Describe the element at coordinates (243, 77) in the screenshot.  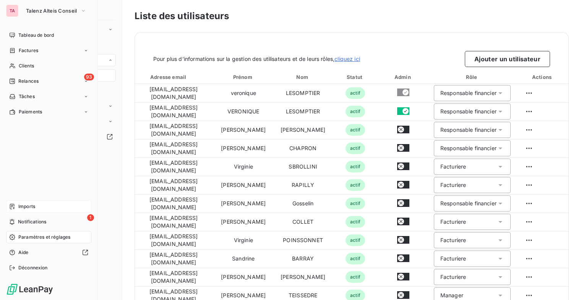
I see `div: Prénom` at that location.